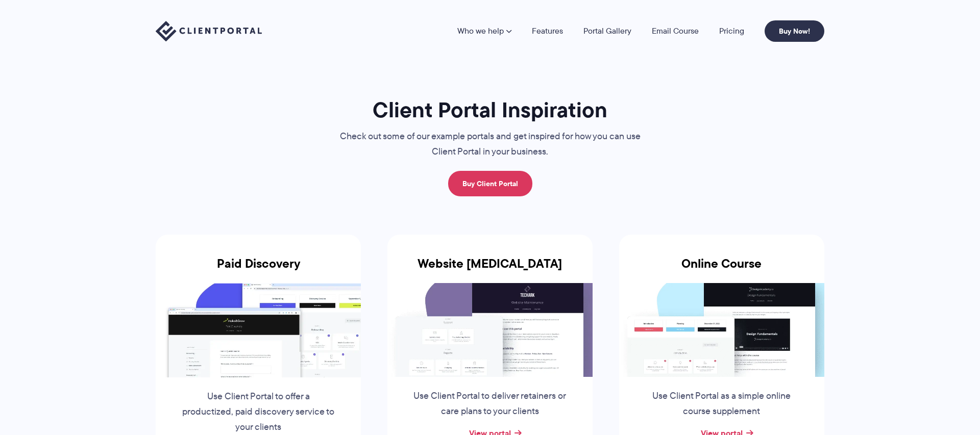 Image resolution: width=980 pixels, height=435 pixels. What do you see at coordinates (722, 404) in the screenshot?
I see `p: Use Client Portal as a simple online course supplement` at bounding box center [722, 404].